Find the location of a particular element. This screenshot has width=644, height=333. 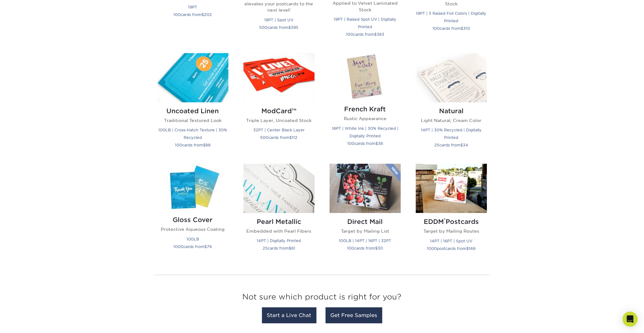

span: 383 is located at coordinates (380, 34).